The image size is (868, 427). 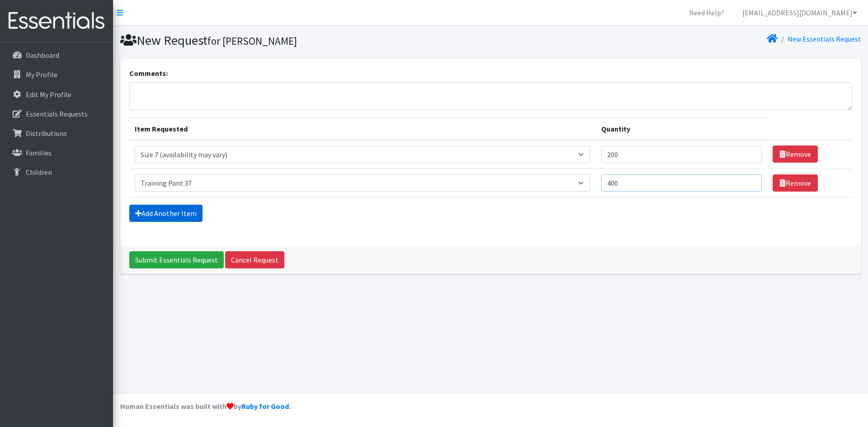 I want to click on a: New Essentials Request, so click(x=824, y=39).